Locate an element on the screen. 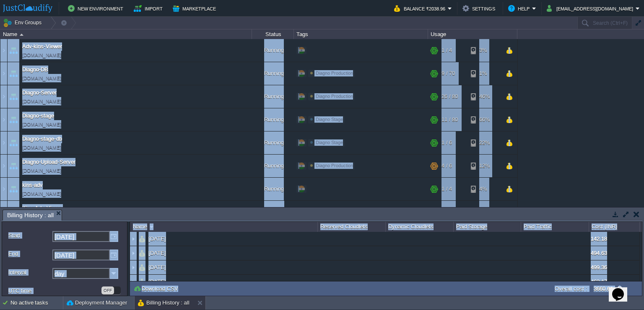 This screenshot has width=644, height=310. span: 142.18 is located at coordinates (599, 239).